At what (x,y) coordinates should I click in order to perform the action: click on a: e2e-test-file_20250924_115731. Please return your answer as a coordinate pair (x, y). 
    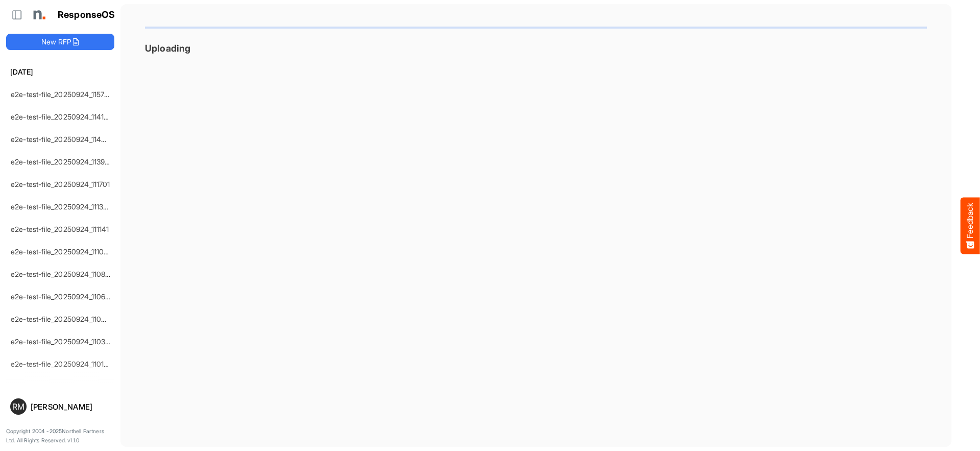
    Looking at the image, I should click on (61, 94).